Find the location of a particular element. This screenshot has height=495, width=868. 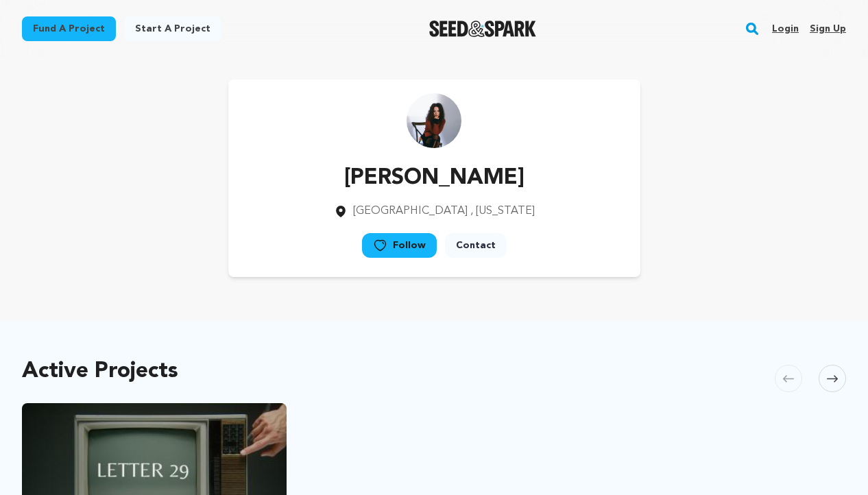

a: Seed&Spark Homepage is located at coordinates (483, 28).